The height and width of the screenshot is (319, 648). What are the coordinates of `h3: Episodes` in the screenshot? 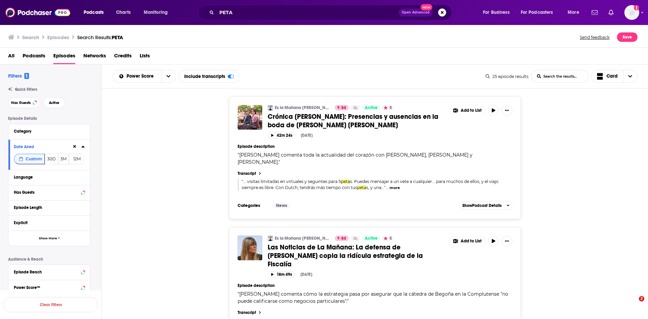 It's located at (58, 37).